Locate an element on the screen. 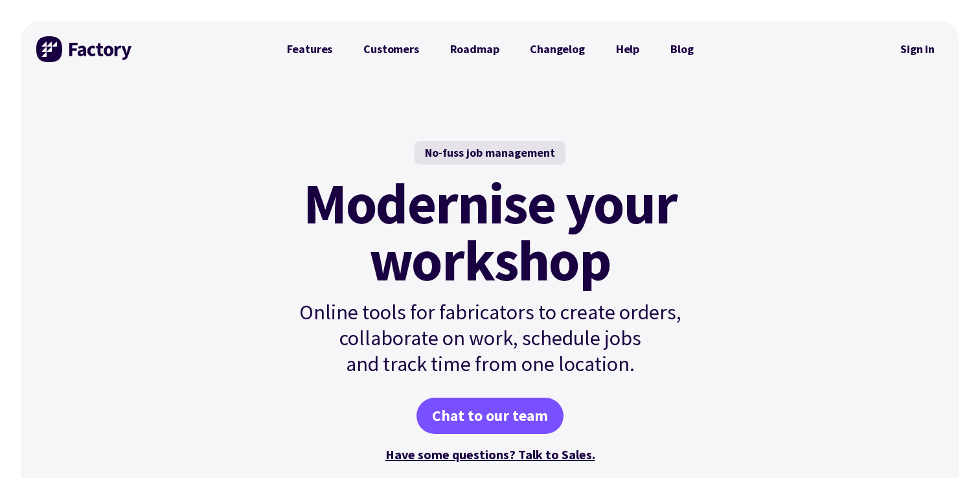  a: Features is located at coordinates (310, 49).